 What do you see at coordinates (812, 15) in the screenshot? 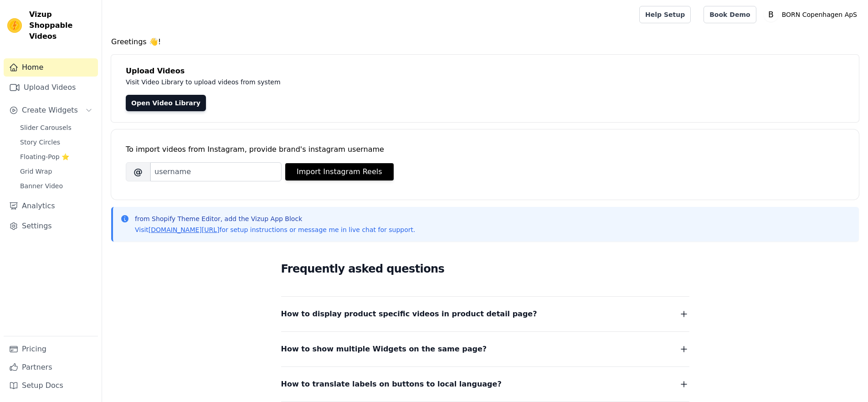
I see `button: B BORN Copenhagen ApS` at bounding box center [812, 15].